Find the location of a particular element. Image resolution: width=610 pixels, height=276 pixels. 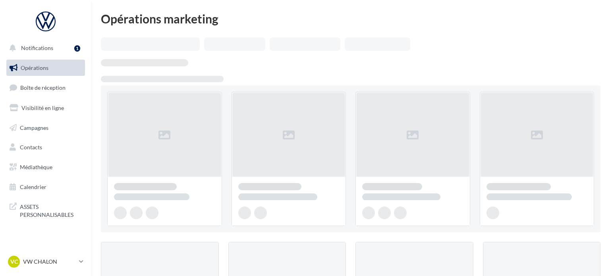

span: ASSETS PERSONNALISABLES is located at coordinates (51, 210).